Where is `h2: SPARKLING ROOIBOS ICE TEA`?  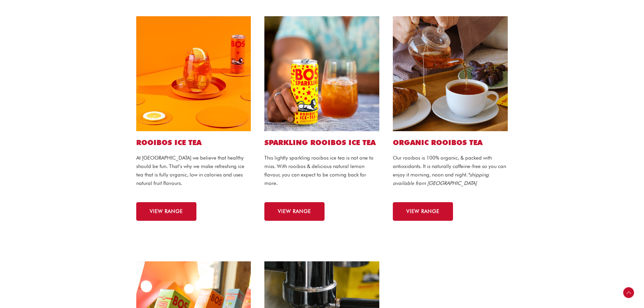 h2: SPARKLING ROOIBOS ICE TEA is located at coordinates (322, 143).